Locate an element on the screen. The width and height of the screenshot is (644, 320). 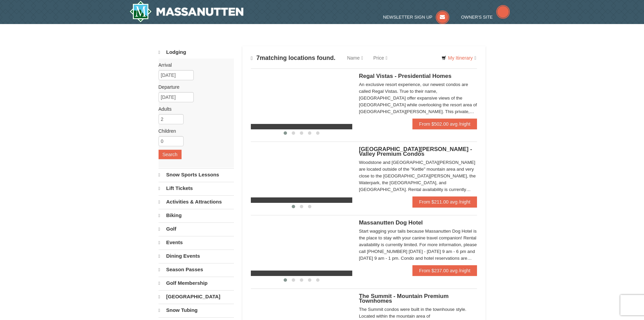
a: Golf Membership is located at coordinates (196, 283).